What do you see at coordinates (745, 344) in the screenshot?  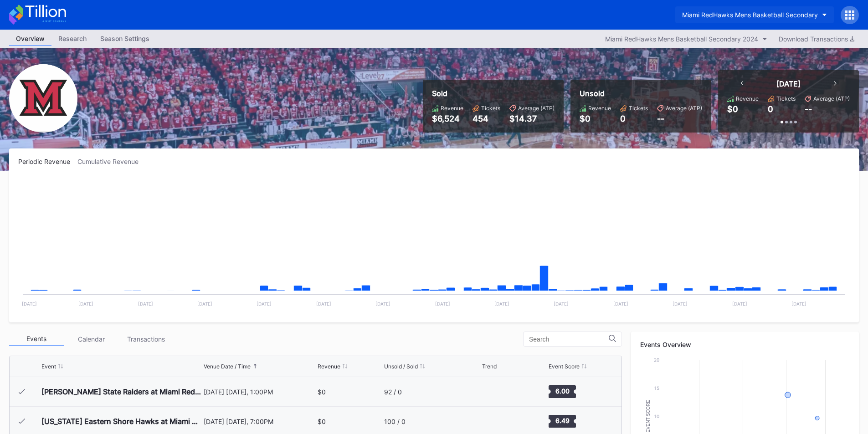 I see `div: Events Overview` at bounding box center [745, 344].